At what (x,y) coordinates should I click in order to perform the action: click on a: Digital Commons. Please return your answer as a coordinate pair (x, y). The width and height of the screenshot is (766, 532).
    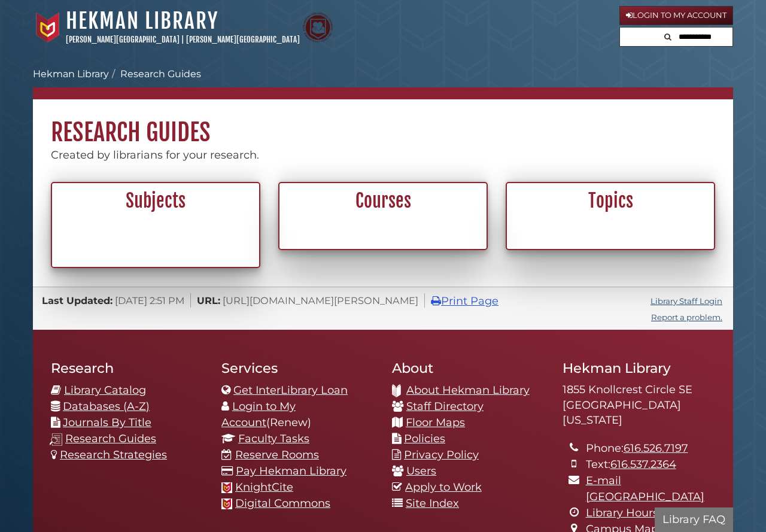
    Looking at the image, I should click on (282, 503).